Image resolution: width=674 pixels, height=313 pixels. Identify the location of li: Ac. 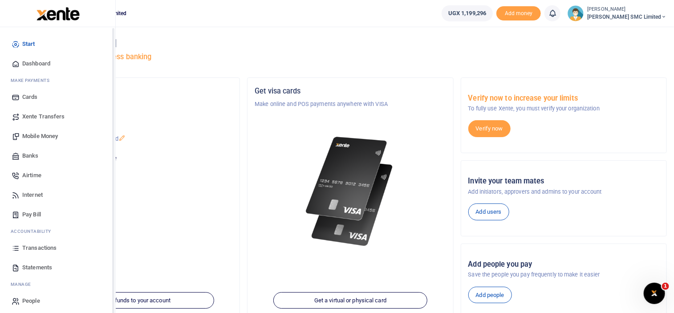
(57, 231).